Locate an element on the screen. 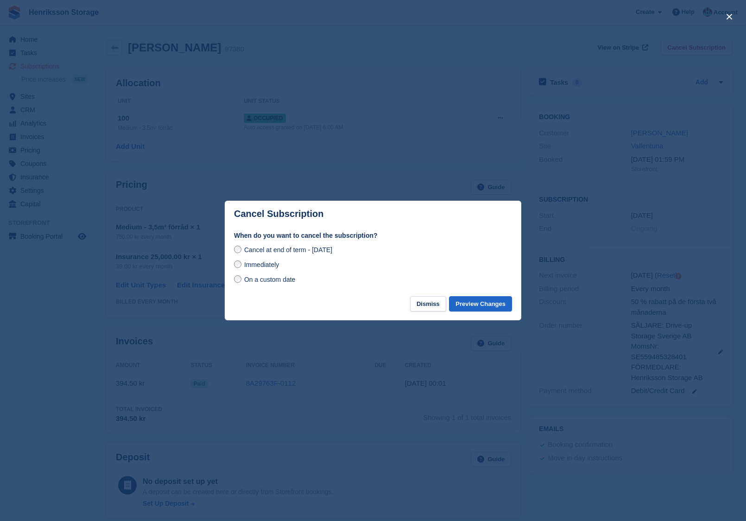 The image size is (746, 521). button: close is located at coordinates (729, 17).